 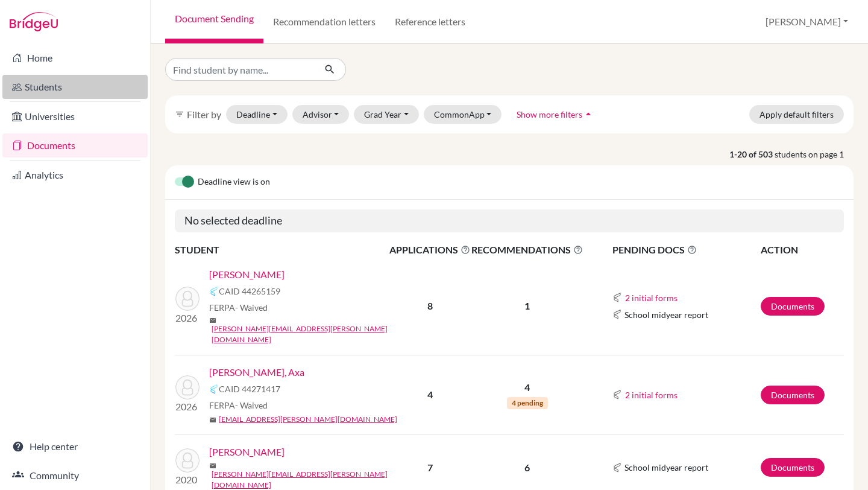 What do you see at coordinates (430, 393) in the screenshot?
I see `b: 4` at bounding box center [430, 393].